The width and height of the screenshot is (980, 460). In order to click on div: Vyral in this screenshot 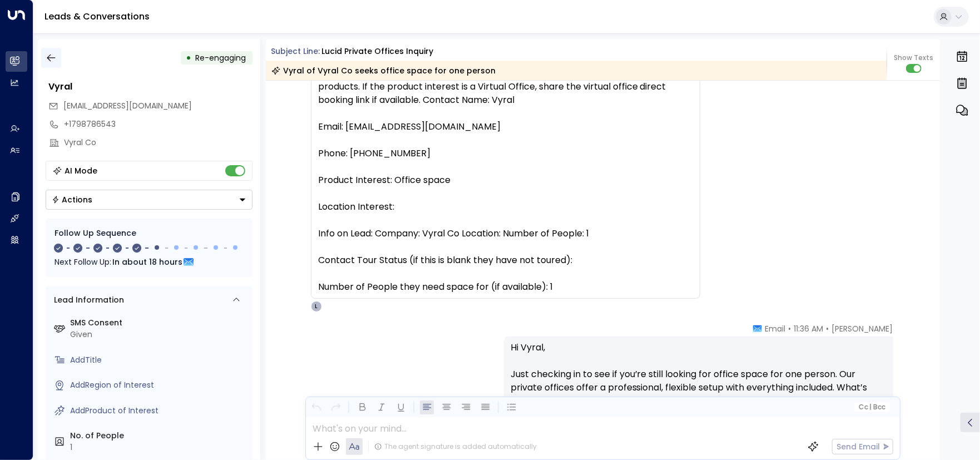, I will do `click(151, 86)`.